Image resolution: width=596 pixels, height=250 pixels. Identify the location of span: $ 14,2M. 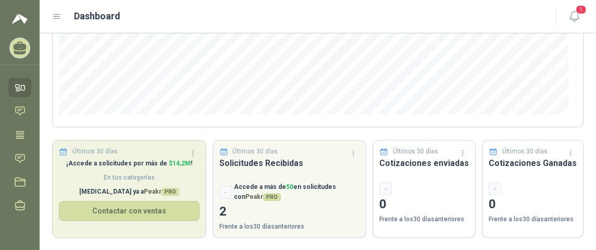
(180, 163).